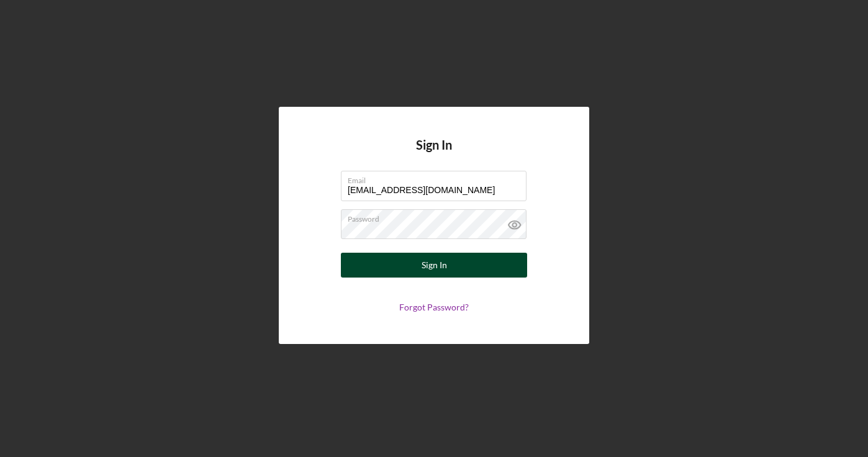 The width and height of the screenshot is (868, 457). What do you see at coordinates (434, 265) in the screenshot?
I see `div: Sign In` at bounding box center [434, 265].